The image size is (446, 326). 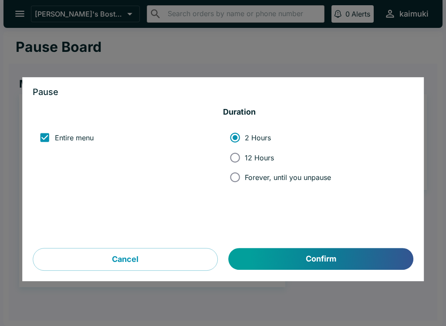 What do you see at coordinates (259, 158) in the screenshot?
I see `span: 12 Hours` at bounding box center [259, 158].